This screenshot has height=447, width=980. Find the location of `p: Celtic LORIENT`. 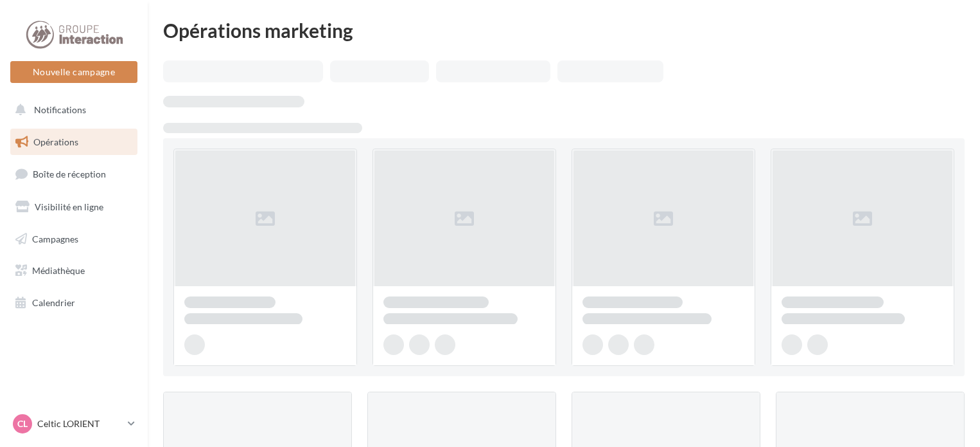

p: Celtic LORIENT is located at coordinates (79, 424).